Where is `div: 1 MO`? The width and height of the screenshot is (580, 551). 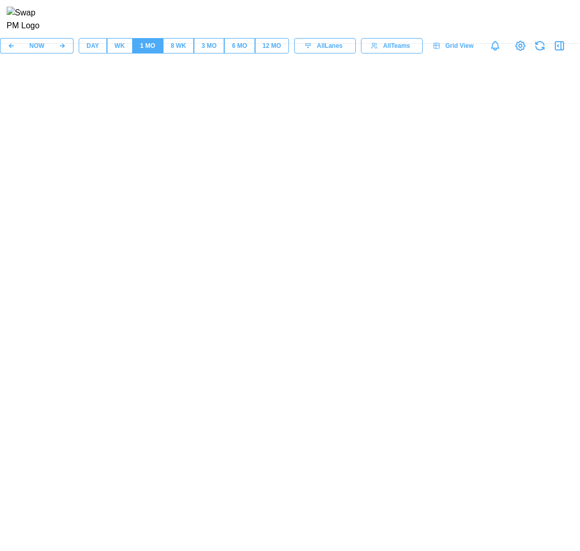 div: 1 MO is located at coordinates (148, 46).